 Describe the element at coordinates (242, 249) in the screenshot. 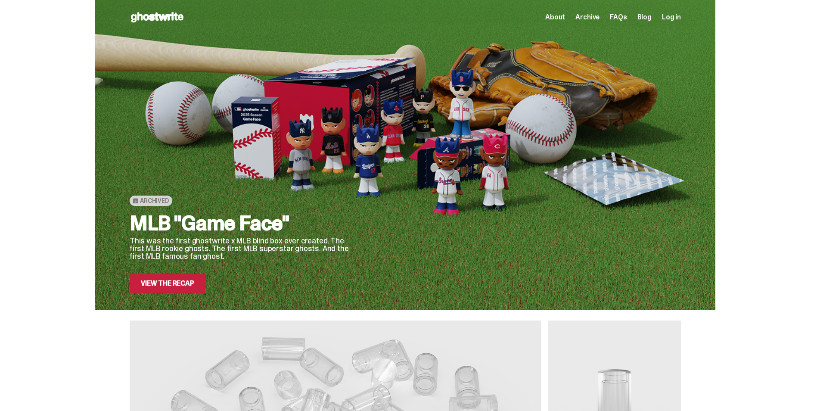

I see `p: This was the first ghostwrite x MLB blind box ever created. The first MLB rookie ghosts. The firs...` at that location.